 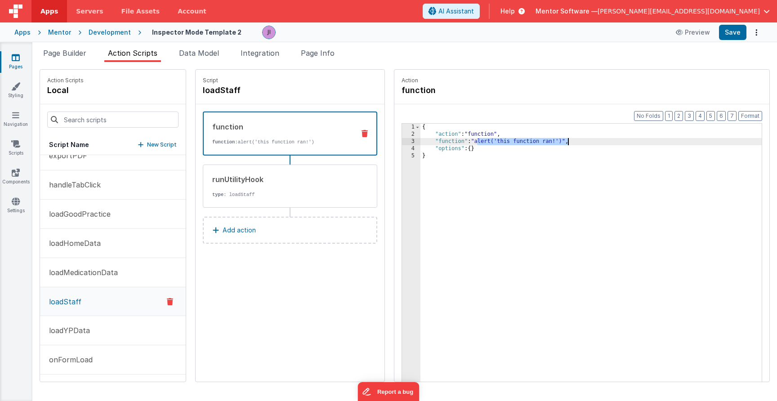 What do you see at coordinates (693, 32) in the screenshot?
I see `button: Preview` at bounding box center [693, 32].